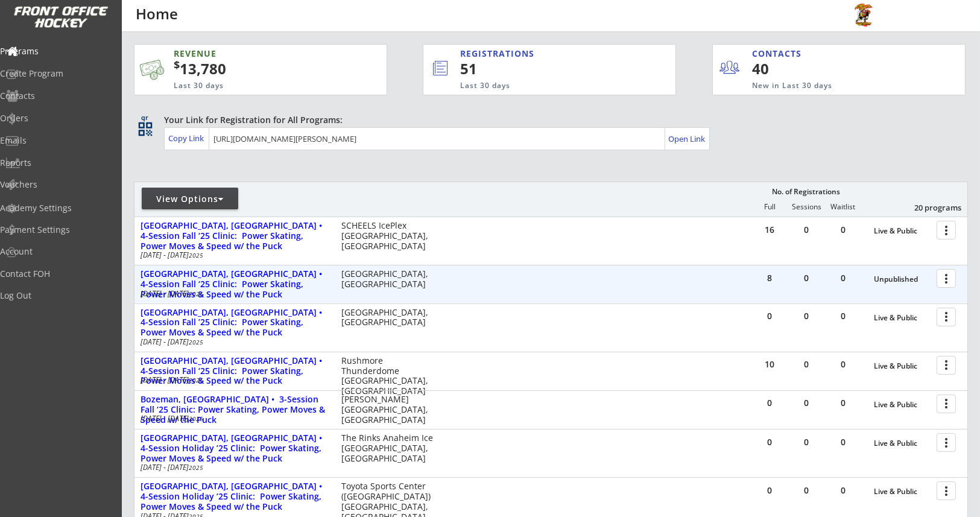 The width and height of the screenshot is (980, 517). I want to click on div: New in Last 30 days, so click(831, 85).